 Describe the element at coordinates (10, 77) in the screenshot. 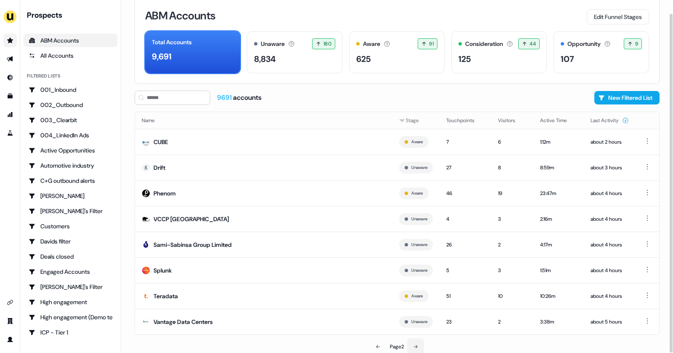

I see `a: Go to Inbound` at that location.